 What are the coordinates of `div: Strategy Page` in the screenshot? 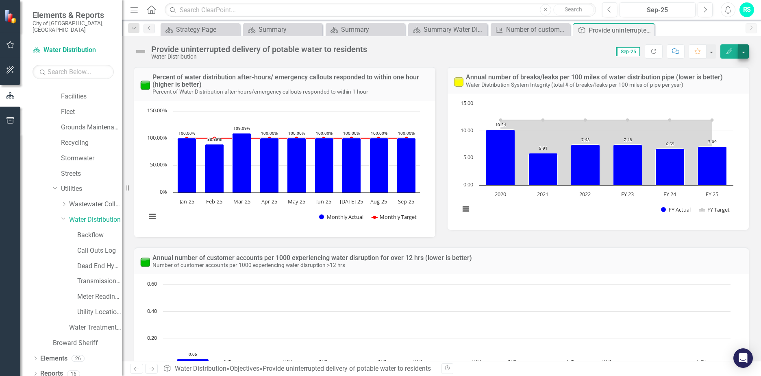 It's located at (207, 29).